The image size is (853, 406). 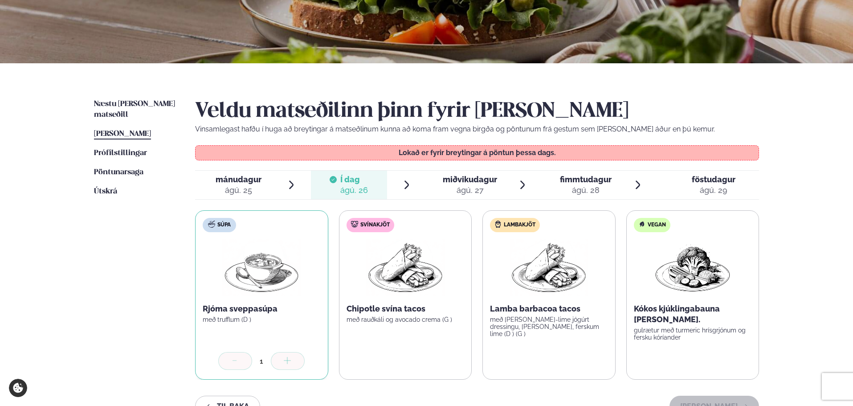 I want to click on div: 1, so click(x=261, y=361).